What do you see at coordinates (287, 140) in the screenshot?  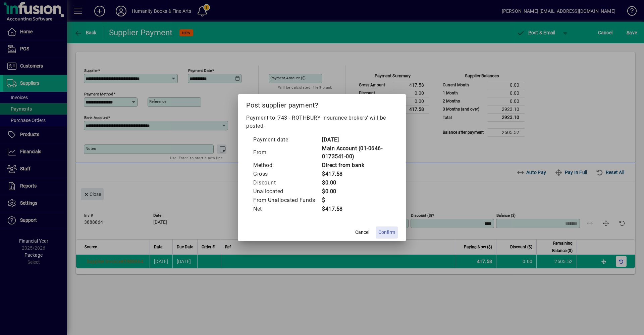 I see `td: Payment date` at bounding box center [287, 140].